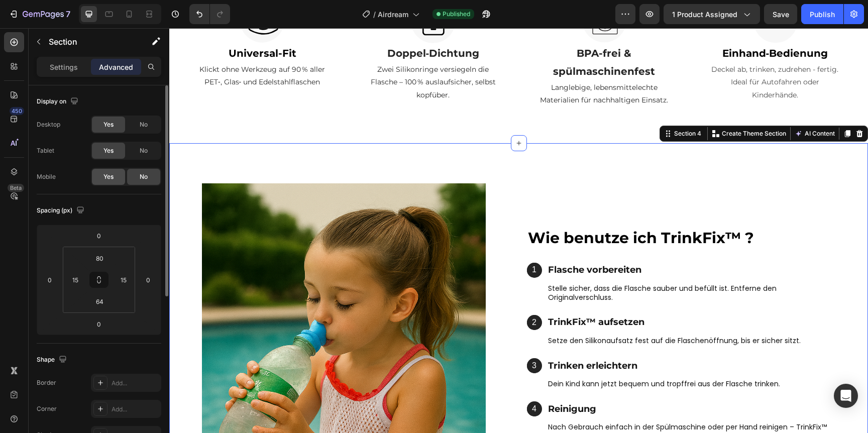 The width and height of the screenshot is (868, 433). What do you see at coordinates (522, 265) in the screenshot?
I see `p: Stelle sicher, dass die Flasche sauber und befüllt ist. Entferne den Originalverschluss.` at bounding box center [522, 265].